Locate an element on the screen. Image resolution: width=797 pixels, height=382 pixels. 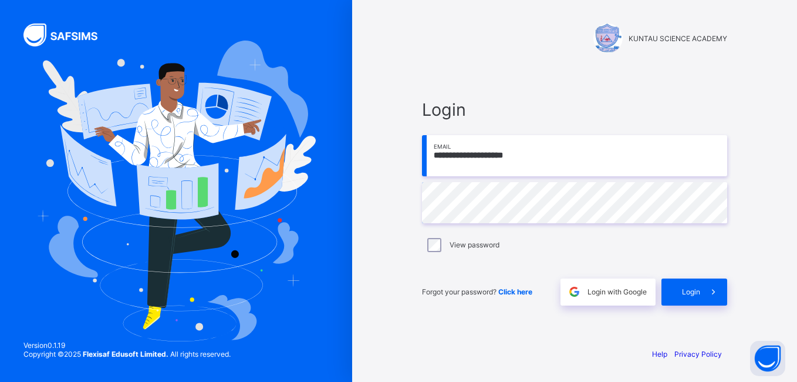
span: Version 0.1.19 is located at coordinates (127, 345).